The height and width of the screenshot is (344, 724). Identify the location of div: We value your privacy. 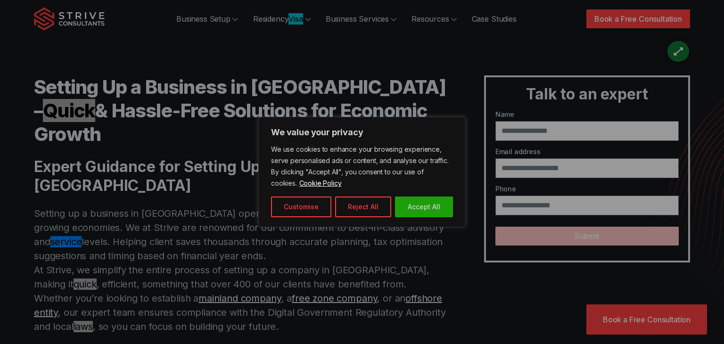
(362, 172).